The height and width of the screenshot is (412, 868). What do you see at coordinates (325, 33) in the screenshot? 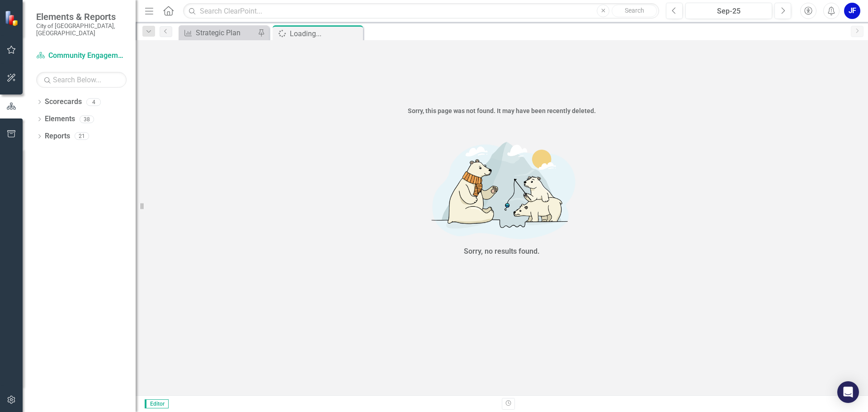
I see `div: Loading...` at bounding box center [325, 33].